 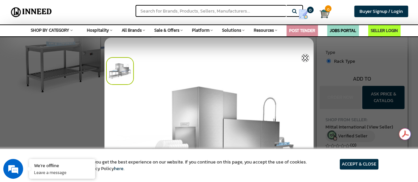 I want to click on a: here, so click(x=119, y=169).